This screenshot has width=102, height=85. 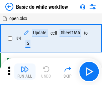 What do you see at coordinates (68, 76) in the screenshot?
I see `div: Skip` at bounding box center [68, 76].